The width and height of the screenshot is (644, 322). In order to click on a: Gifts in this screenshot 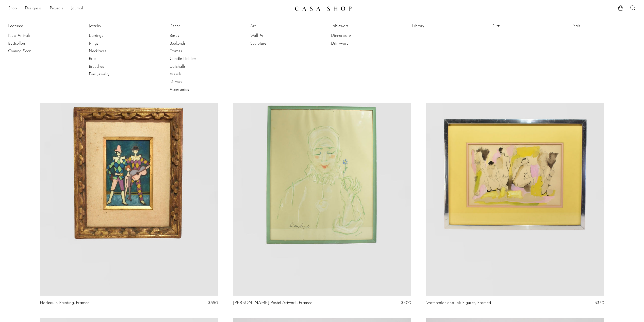, I will do `click(512, 26)`.